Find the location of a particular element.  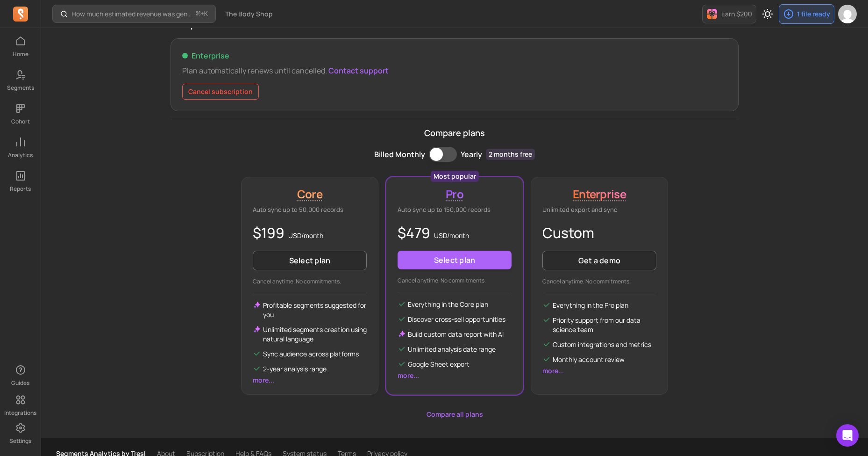

img: avatar is located at coordinates (848, 14).